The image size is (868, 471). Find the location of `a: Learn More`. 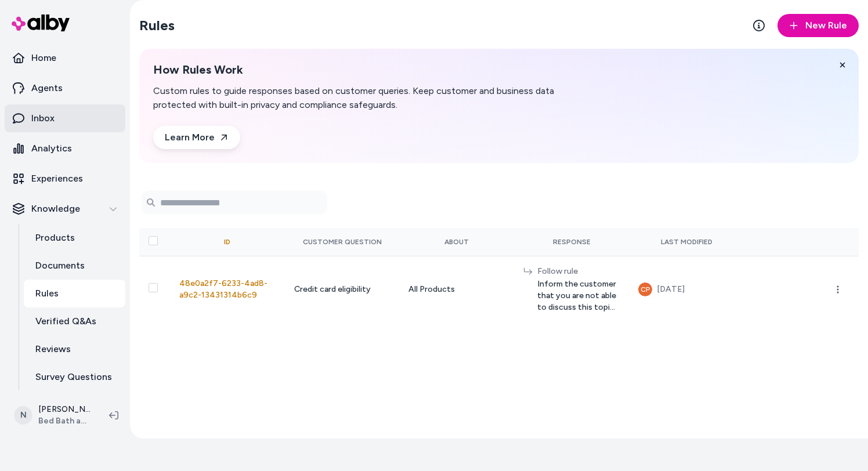

a: Learn More is located at coordinates (197, 138).